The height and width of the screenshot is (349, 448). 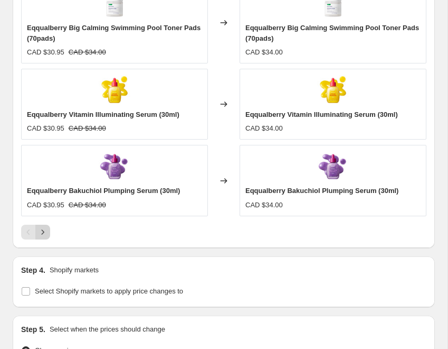 I want to click on h2: Step 5., so click(x=33, y=329).